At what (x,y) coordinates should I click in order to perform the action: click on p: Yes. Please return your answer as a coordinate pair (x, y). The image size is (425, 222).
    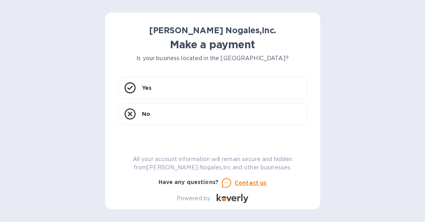
    Looking at the image, I should click on (147, 88).